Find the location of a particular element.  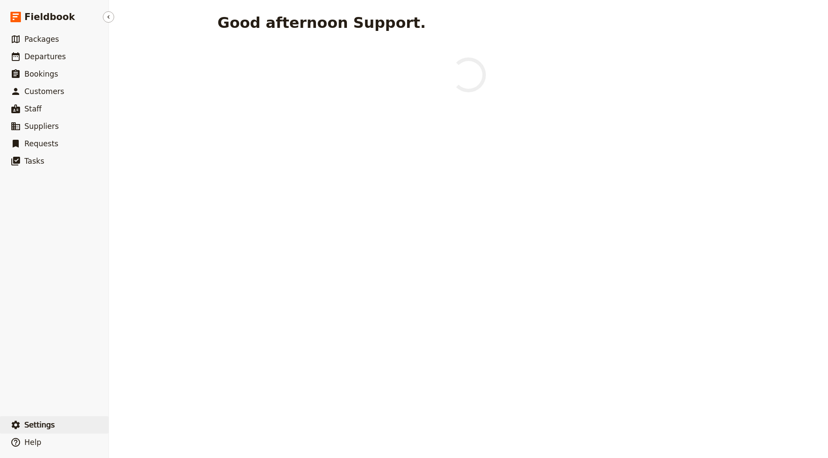

span: Requests is located at coordinates (41, 144).